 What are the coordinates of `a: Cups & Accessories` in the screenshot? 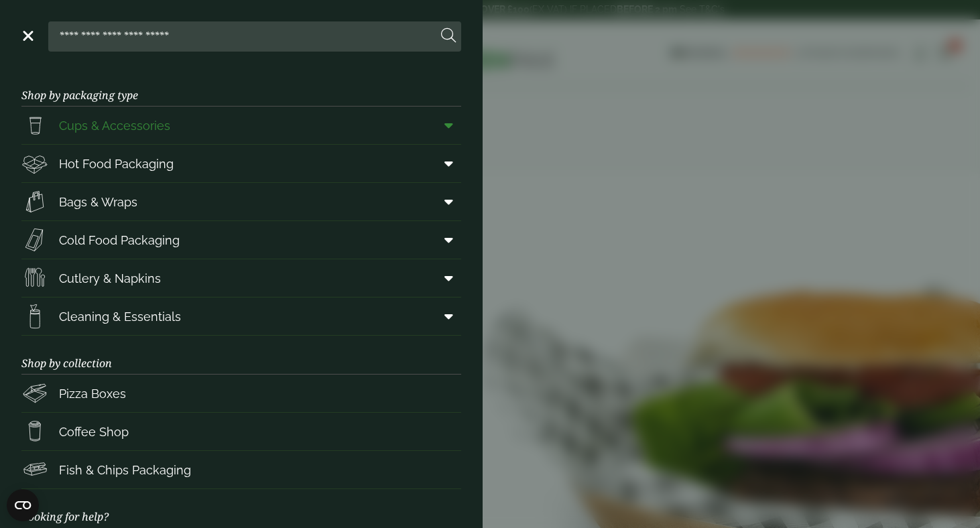 It's located at (242, 125).